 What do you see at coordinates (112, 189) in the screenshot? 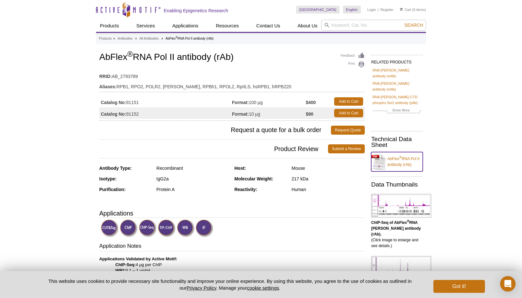
I see `strong: Purification:` at bounding box center [112, 189].